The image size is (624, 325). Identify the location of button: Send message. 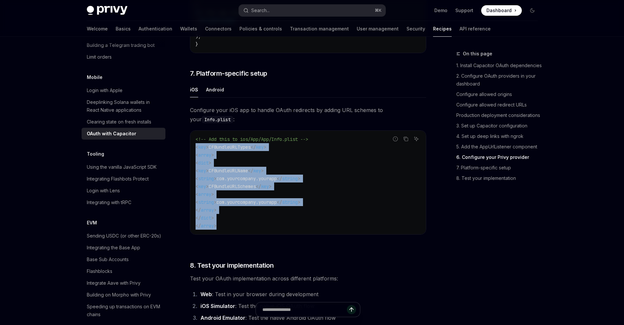
(352, 310).